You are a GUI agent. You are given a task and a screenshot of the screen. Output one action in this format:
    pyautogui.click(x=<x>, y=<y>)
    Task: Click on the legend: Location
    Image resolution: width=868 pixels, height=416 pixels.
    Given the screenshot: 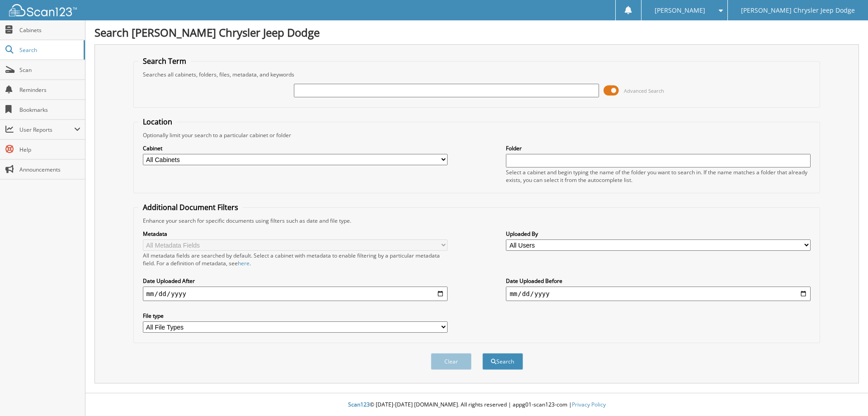 What is the action you would take?
    pyautogui.click(x=157, y=122)
    